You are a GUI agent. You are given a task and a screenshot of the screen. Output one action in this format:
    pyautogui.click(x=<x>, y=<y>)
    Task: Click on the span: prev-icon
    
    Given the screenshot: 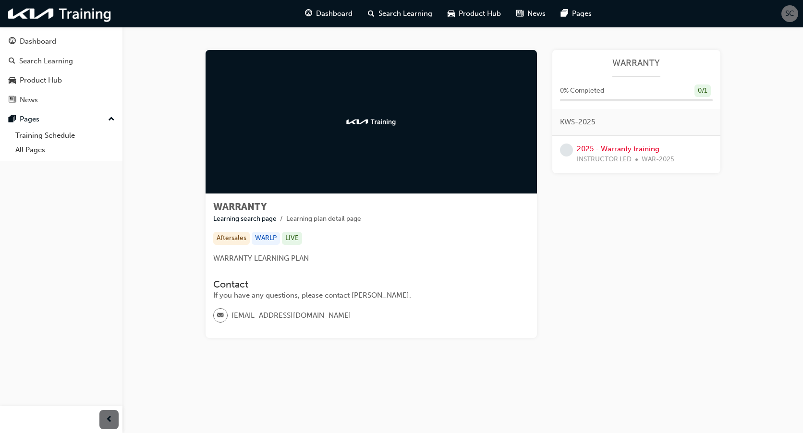 What is the action you would take?
    pyautogui.click(x=109, y=420)
    